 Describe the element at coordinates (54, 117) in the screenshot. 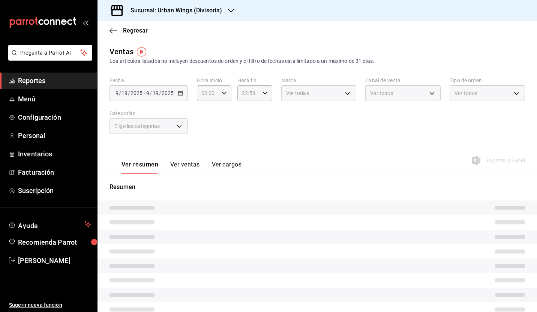

I see `span: Configuración` at that location.